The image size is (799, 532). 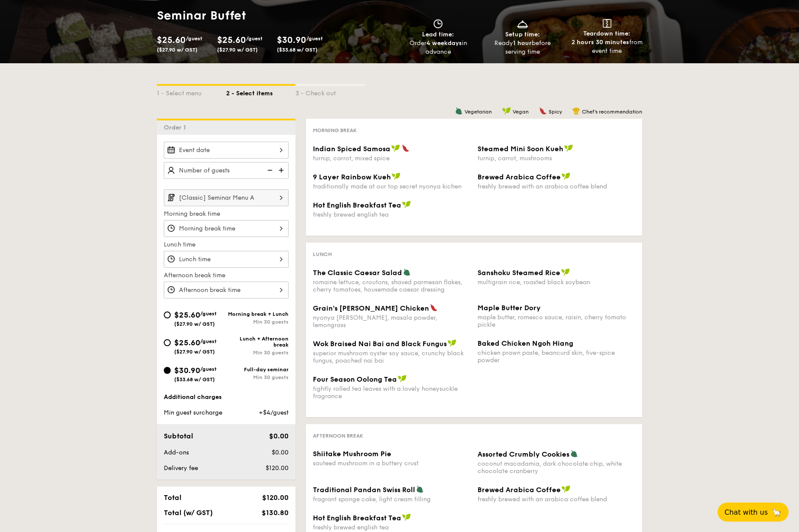 What do you see at coordinates (746, 512) in the screenshot?
I see `span: Chat with us` at bounding box center [746, 512].